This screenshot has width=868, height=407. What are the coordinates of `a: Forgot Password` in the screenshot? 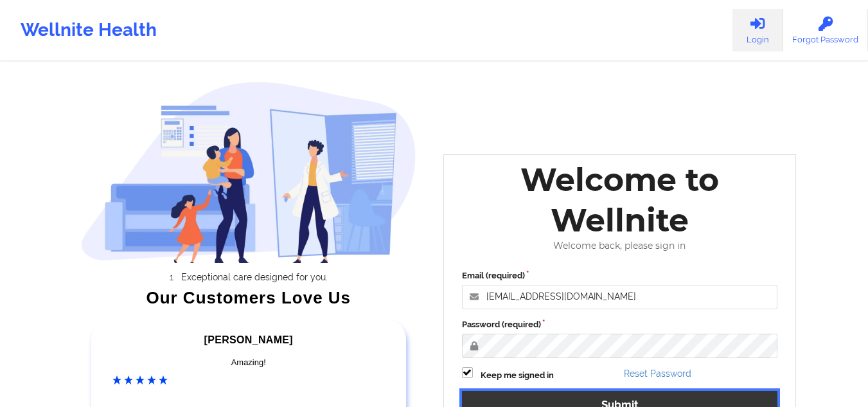 It's located at (824, 30).